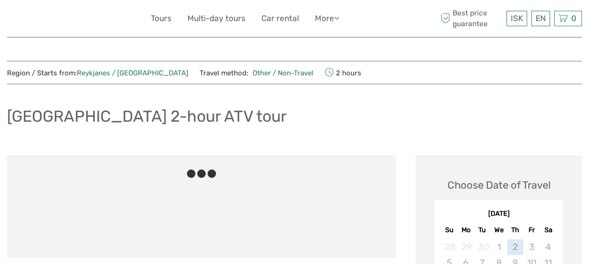  Describe the element at coordinates (98, 73) in the screenshot. I see `span: Region / Starts from:` at that location.